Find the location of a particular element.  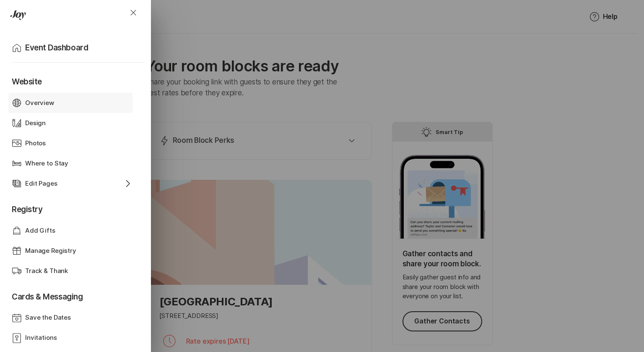

p: Edit Pages is located at coordinates (41, 183).